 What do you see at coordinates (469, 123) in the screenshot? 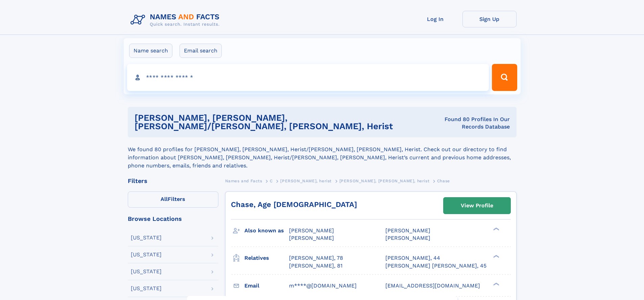
I see `div: Found 80 Profiles In Our Records Database` at bounding box center [469, 123].